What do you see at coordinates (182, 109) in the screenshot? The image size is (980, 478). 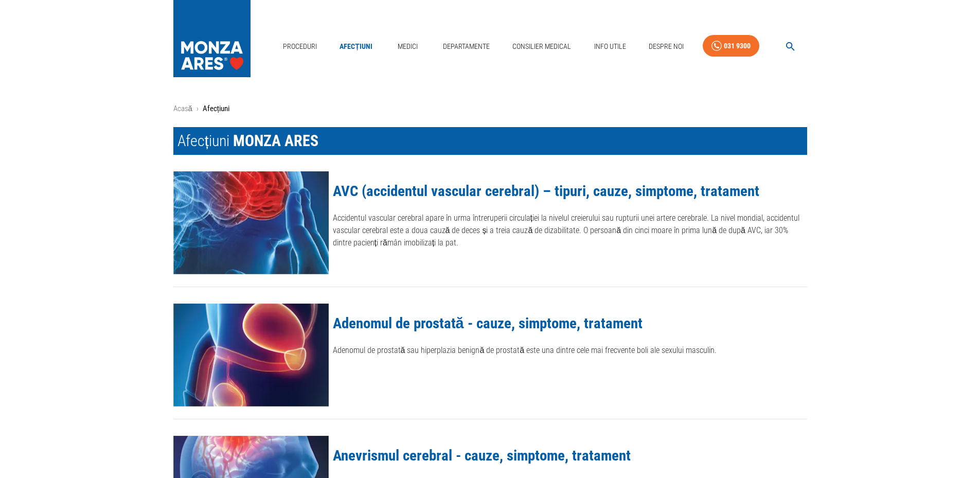 I see `a: Acasă` at bounding box center [182, 109].